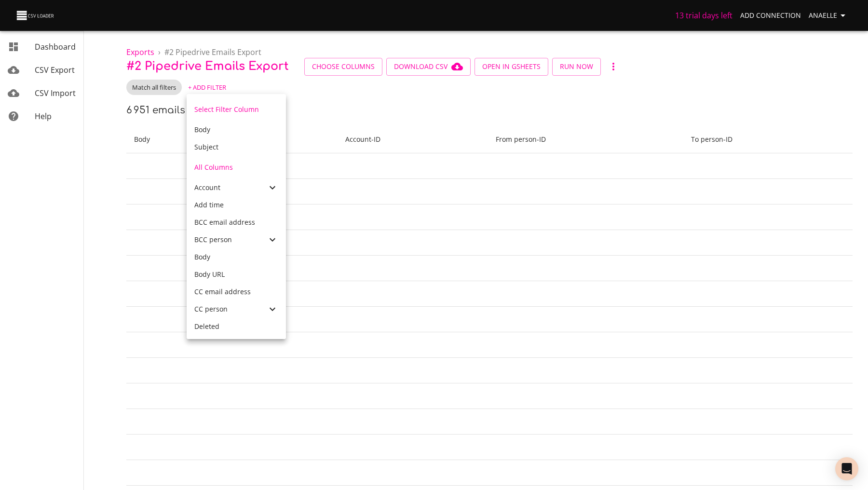 The height and width of the screenshot is (490, 868). What do you see at coordinates (236, 292) in the screenshot?
I see `div: CC email address` at bounding box center [236, 292].